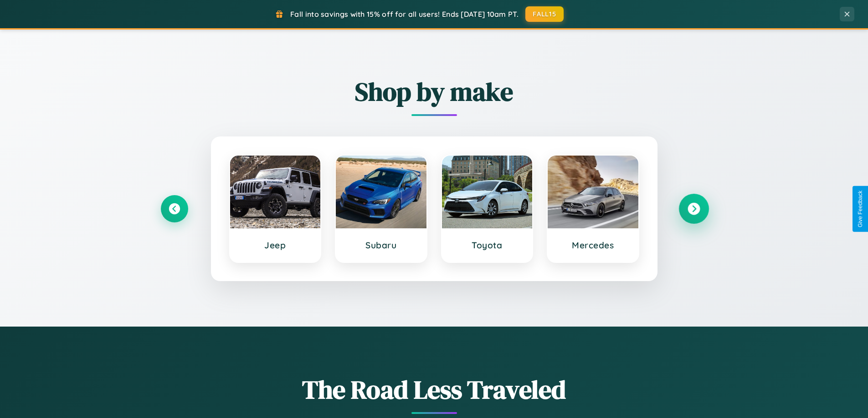  I want to click on h3: Toyota, so click(487, 245).